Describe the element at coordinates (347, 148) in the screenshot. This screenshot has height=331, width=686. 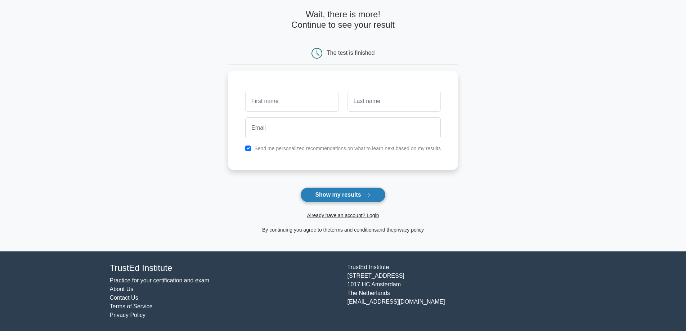
I see `label: Send me personalized recommendations on what to learn next based on my results` at that location.